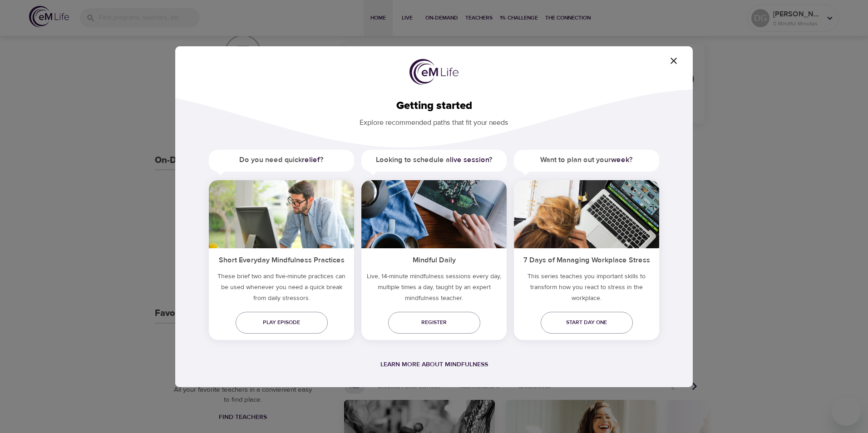 The height and width of the screenshot is (433, 868). What do you see at coordinates (434, 72) in the screenshot?
I see `img: logo` at bounding box center [434, 72].